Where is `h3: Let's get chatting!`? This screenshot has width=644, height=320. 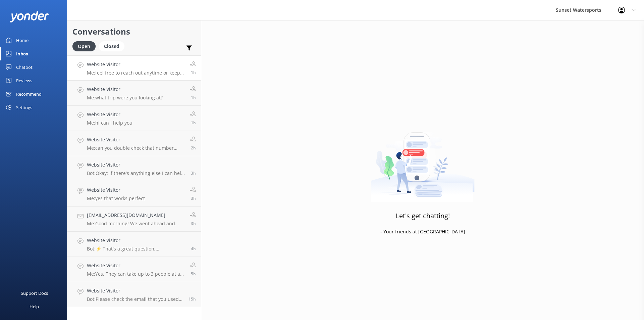 h3: Let's get chatting! is located at coordinates (422, 216).